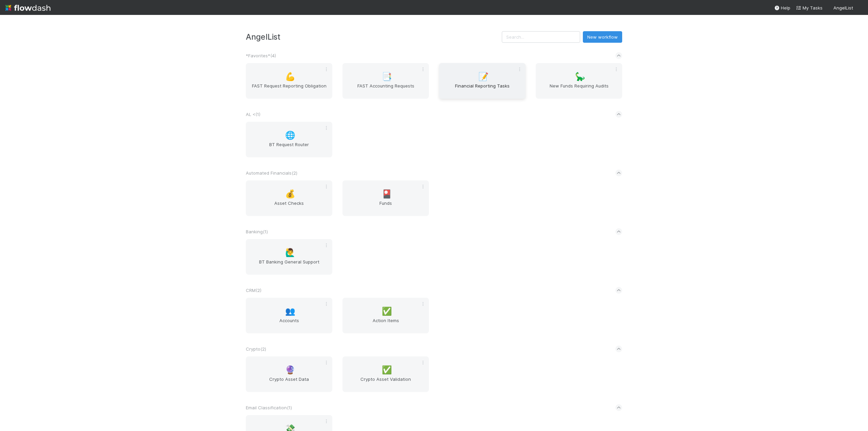 The width and height of the screenshot is (868, 431). Describe the element at coordinates (269, 408) in the screenshot. I see `span: Email Classification ( 1 )` at that location.